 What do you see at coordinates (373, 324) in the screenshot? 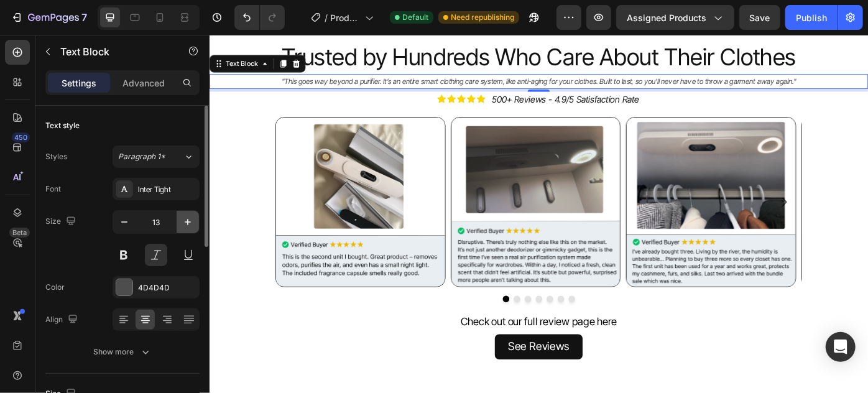
I see `span: Check out our full review page here` at bounding box center [373, 324].